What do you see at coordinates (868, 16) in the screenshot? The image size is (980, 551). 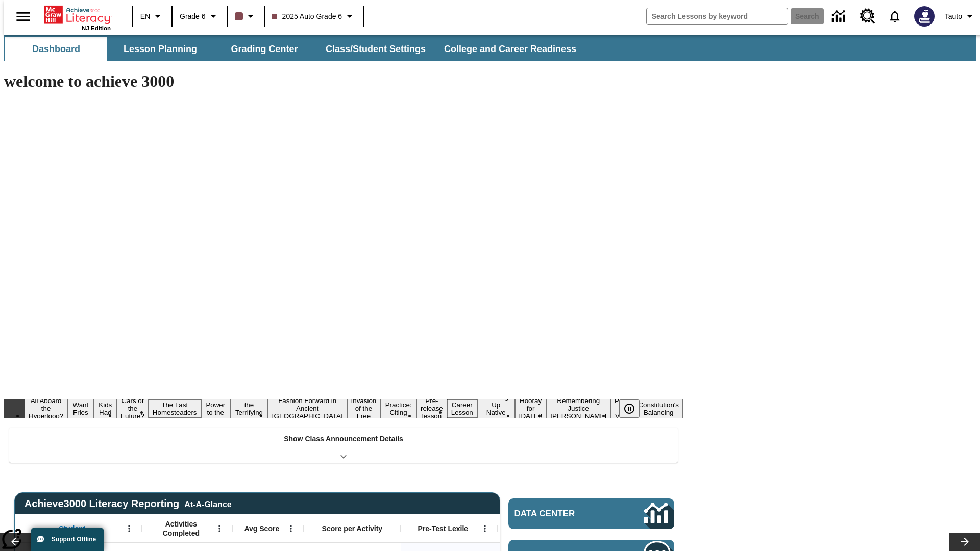 I see `a: Resource Center, Will open in new tab` at bounding box center [868, 16].